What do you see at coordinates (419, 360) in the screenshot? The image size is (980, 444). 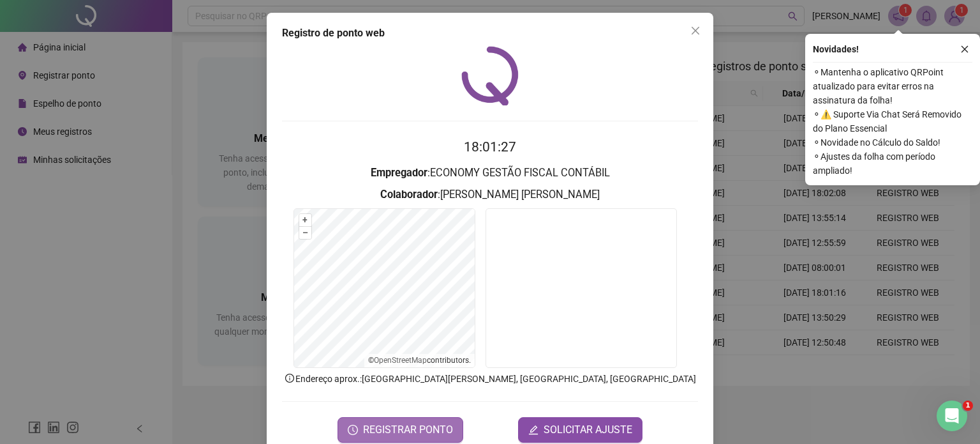 I see `li: © contributors.` at bounding box center [419, 360].